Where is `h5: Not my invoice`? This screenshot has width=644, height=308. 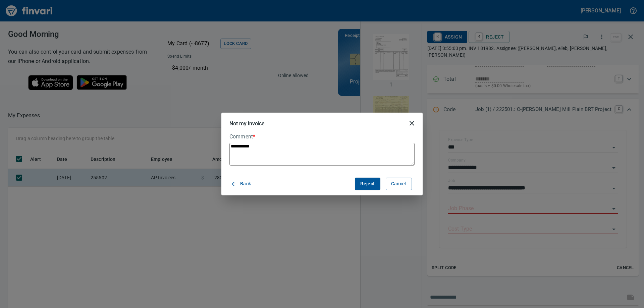
h5: Not my invoice is located at coordinates (247, 123).